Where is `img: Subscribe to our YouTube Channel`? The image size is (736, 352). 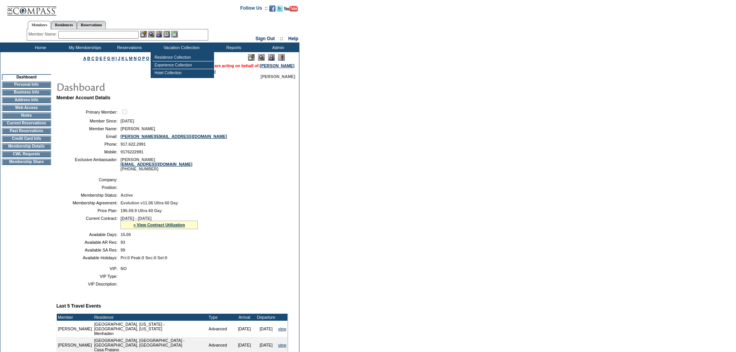 img: Subscribe to our YouTube Channel is located at coordinates (291, 9).